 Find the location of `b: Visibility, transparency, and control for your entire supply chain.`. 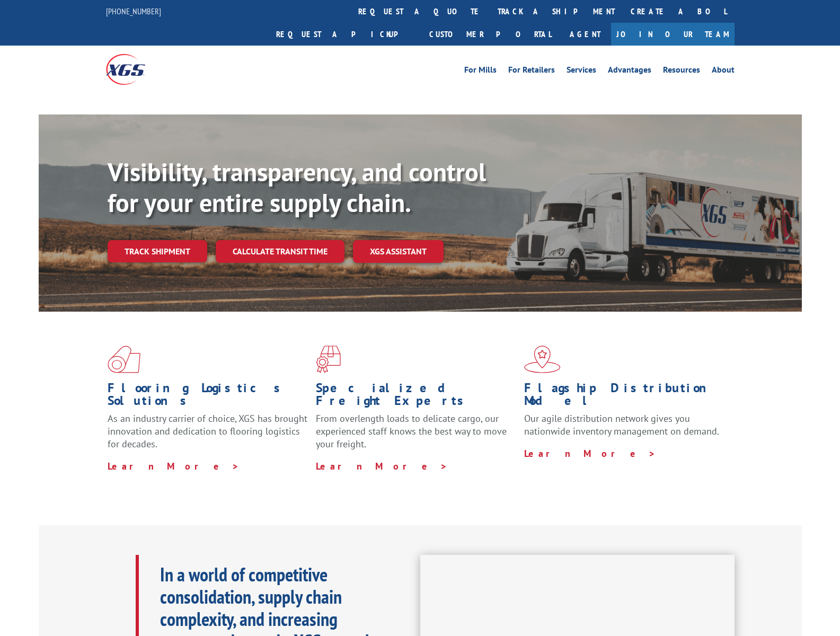

b: Visibility, transparency, and control for your entire supply chain. is located at coordinates (297, 187).